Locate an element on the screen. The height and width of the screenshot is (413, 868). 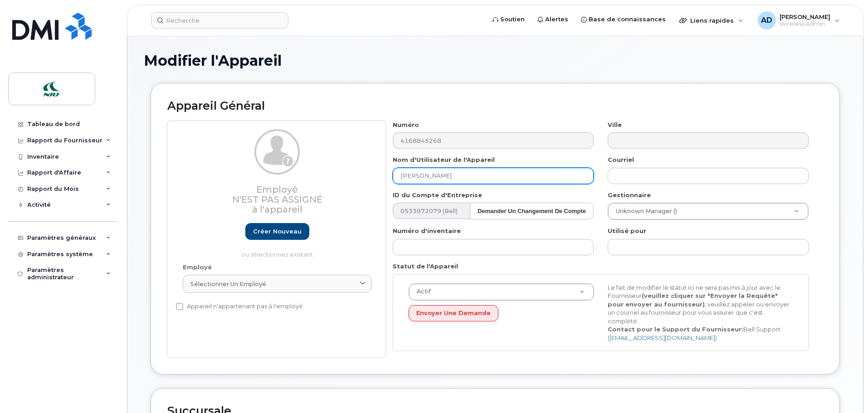
a: Créer nouveau is located at coordinates (277, 231).